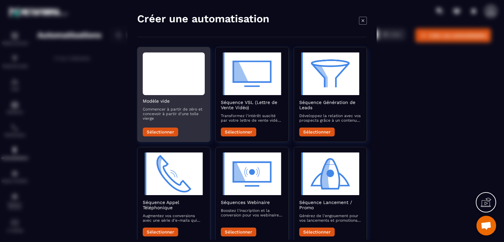  I want to click on h2: Séquence Génération de Leads, so click(330, 105).